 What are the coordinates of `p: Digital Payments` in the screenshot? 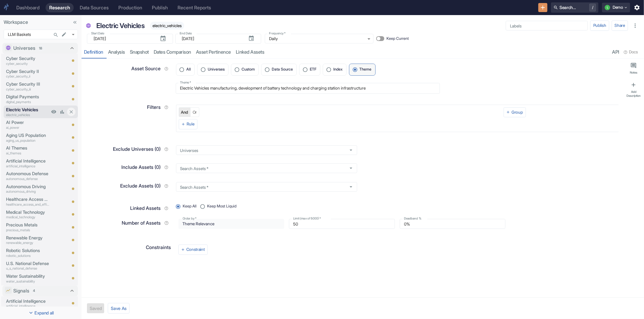 It's located at (28, 97).